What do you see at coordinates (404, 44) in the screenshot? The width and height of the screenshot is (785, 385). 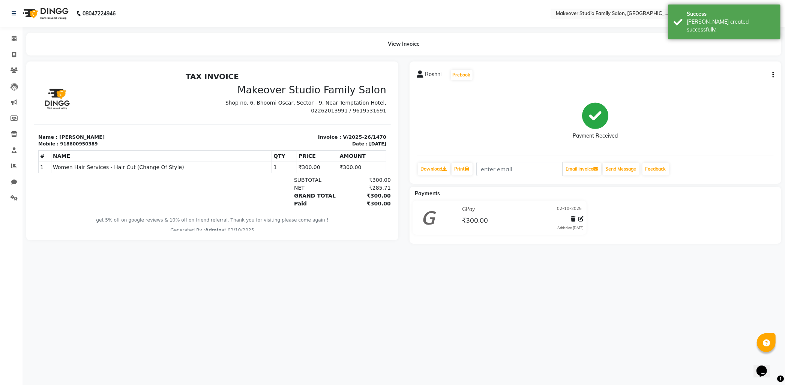 I see `div: View Invoice` at bounding box center [404, 44].